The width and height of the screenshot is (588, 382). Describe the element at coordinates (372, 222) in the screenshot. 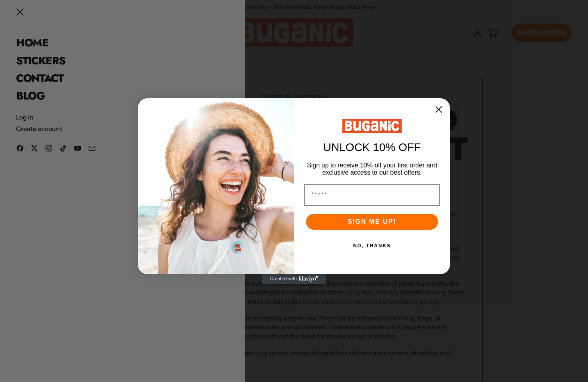

I see `button: SIGN ME UP!` at that location.